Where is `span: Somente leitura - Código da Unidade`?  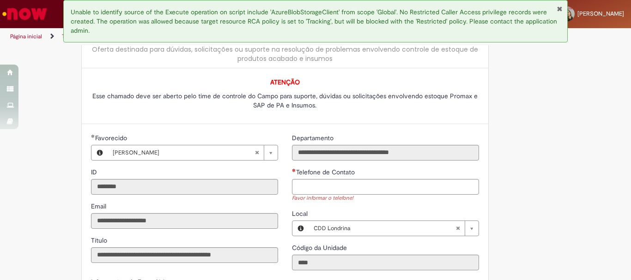 span: Somente leitura - Código da Unidade is located at coordinates (320, 248).